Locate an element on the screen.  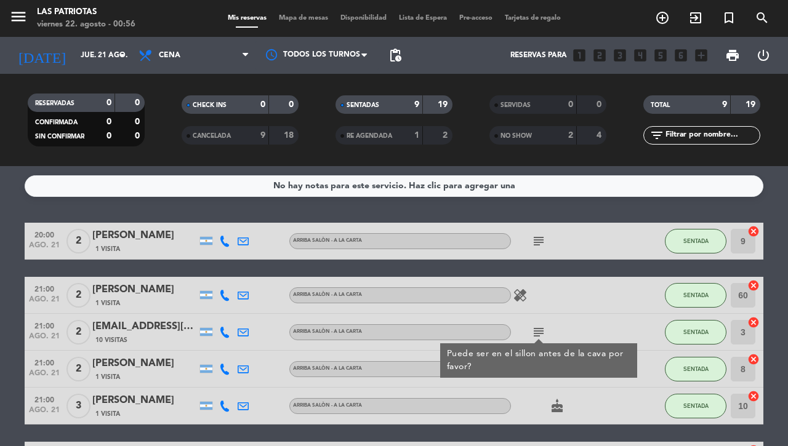
span: CANCELADA is located at coordinates (212, 136).